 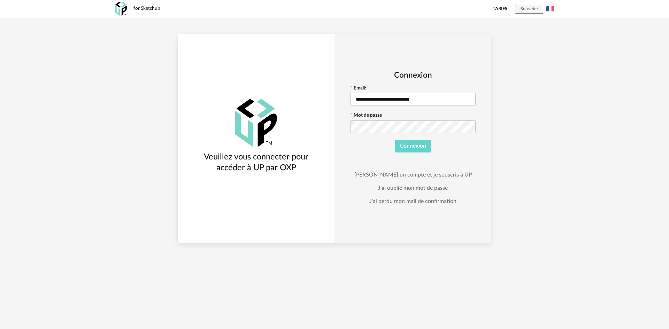 I want to click on img: fr, so click(x=550, y=9).